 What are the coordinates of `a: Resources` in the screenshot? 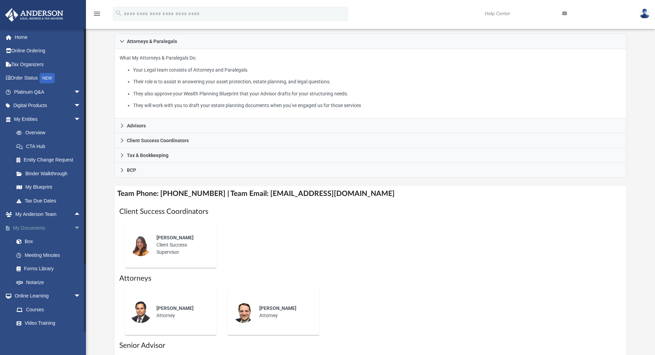 It's located at (49, 336).